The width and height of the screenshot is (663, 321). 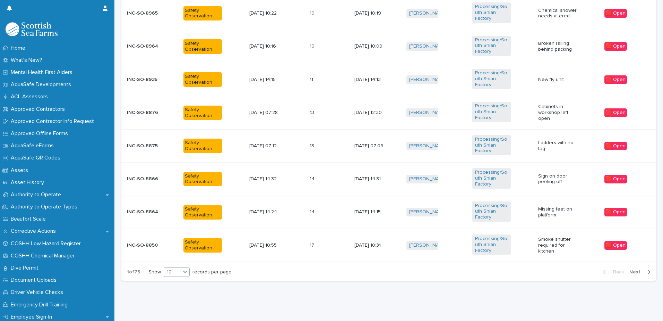 I want to click on p: New fly unit, so click(x=558, y=79).